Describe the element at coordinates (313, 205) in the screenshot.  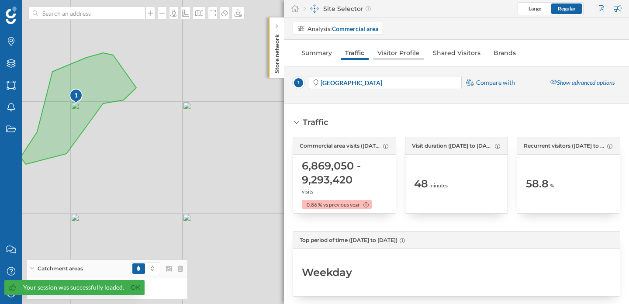
I see `span: -0.86 %` at that location.